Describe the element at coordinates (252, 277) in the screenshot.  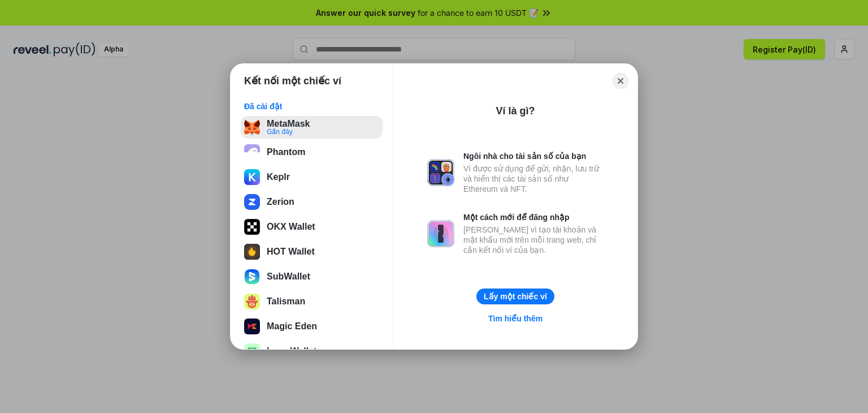
I see `img: svg+xml;base64,PHN2ZyB3aWR0aD0iMTYwIiBoZWlnaHQ9IjE2MCIgZmlsbD0ibm9uZSIgeG1sbnM9Imh0dHA6Ly93d3cudz...` at that location.